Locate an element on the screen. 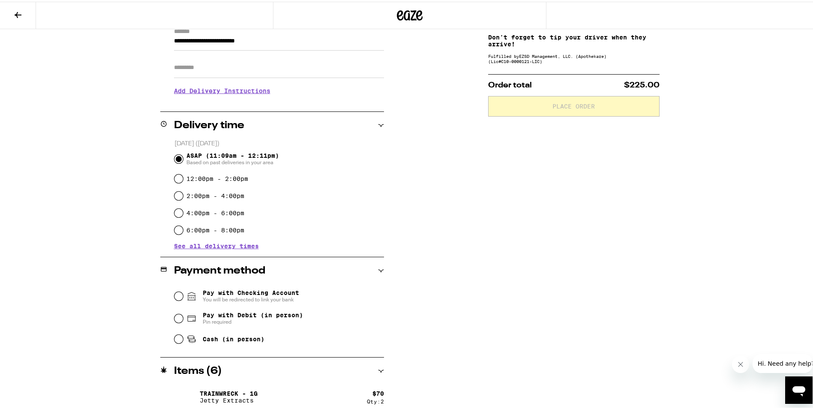 The image size is (813, 409). div: Qty: 2 is located at coordinates (376, 400).